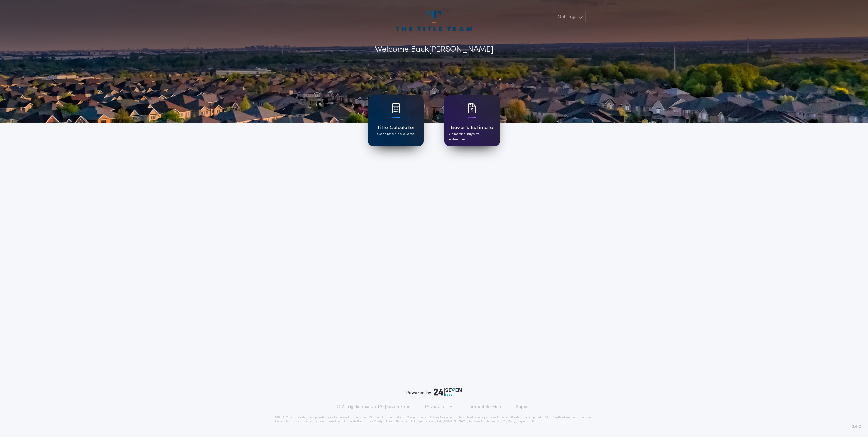 Image resolution: width=868 pixels, height=437 pixels. What do you see at coordinates (439, 407) in the screenshot?
I see `a: Privacy Policy` at bounding box center [439, 407].